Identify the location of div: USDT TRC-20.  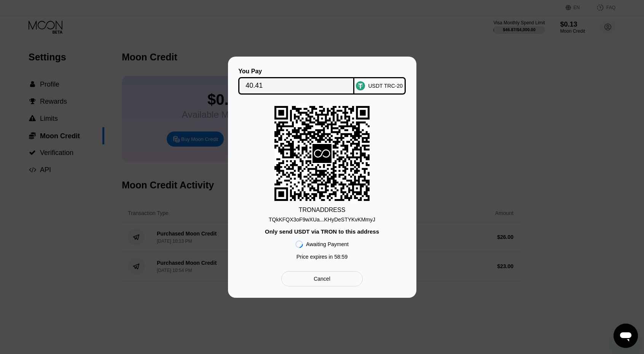
(385, 86).